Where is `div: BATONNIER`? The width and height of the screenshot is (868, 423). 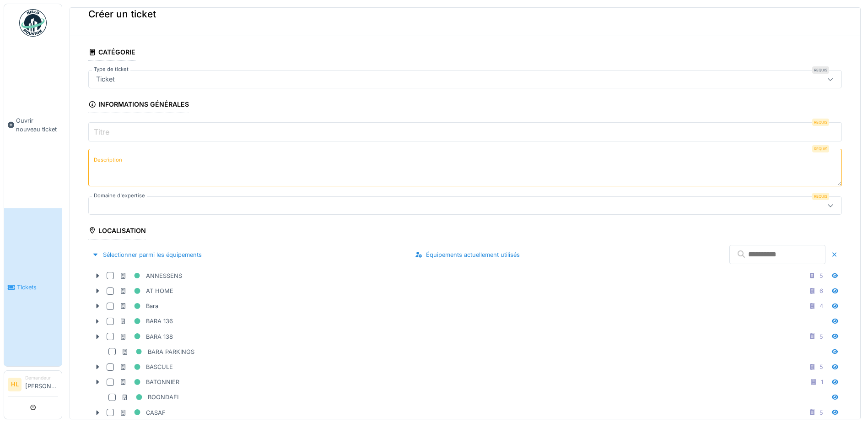 div: BATONNIER is located at coordinates (149, 381).